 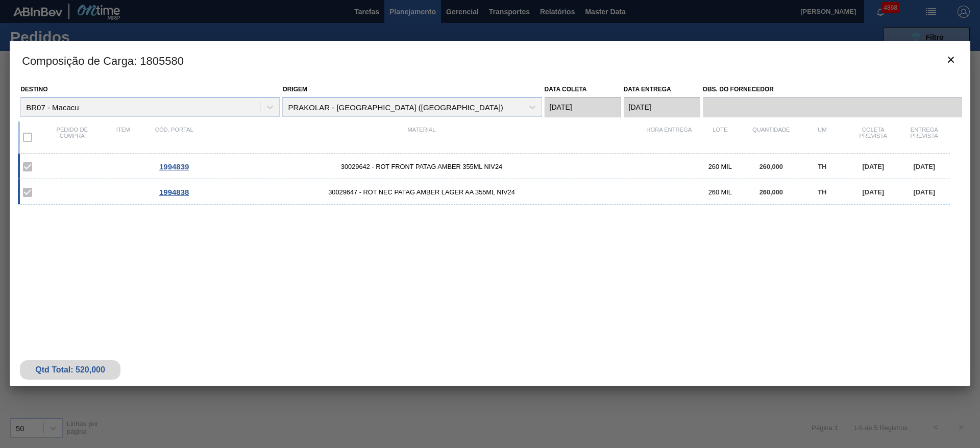 I want to click on div: Quantidade, so click(x=771, y=137).